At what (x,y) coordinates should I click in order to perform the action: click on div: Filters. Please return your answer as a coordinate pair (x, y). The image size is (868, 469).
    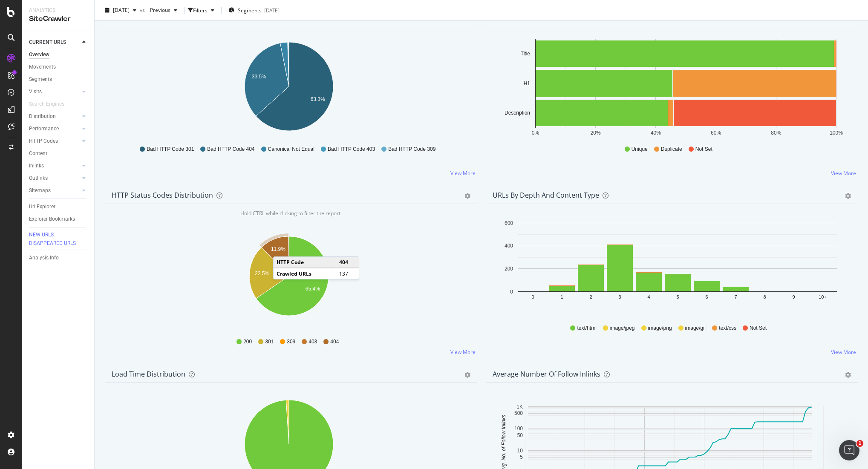
    Looking at the image, I should click on (200, 9).